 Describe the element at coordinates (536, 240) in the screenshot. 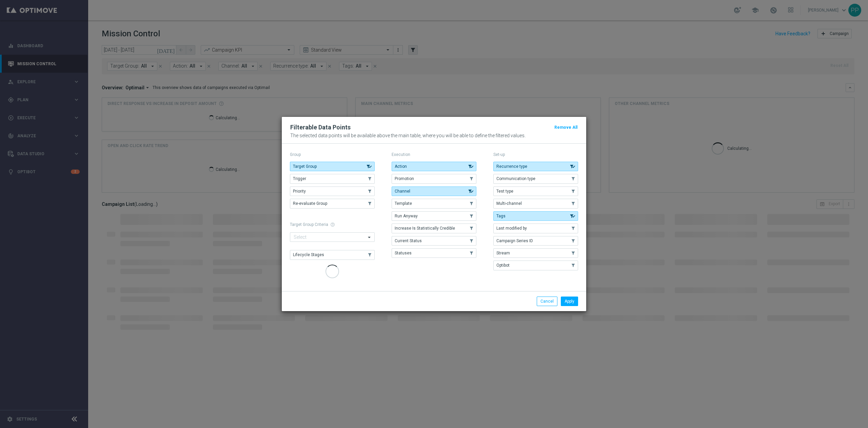

I see `button: Campaign Series ID` at that location.